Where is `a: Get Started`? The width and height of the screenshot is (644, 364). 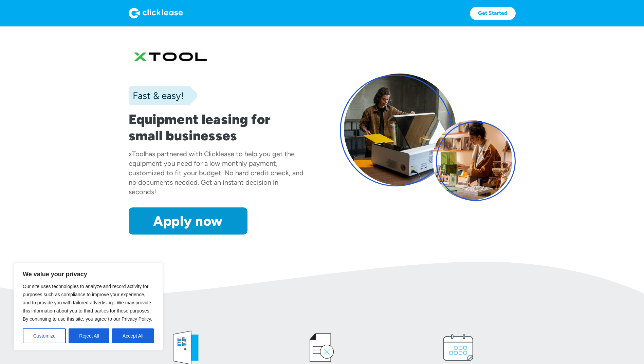 a: Get Started is located at coordinates (493, 13).